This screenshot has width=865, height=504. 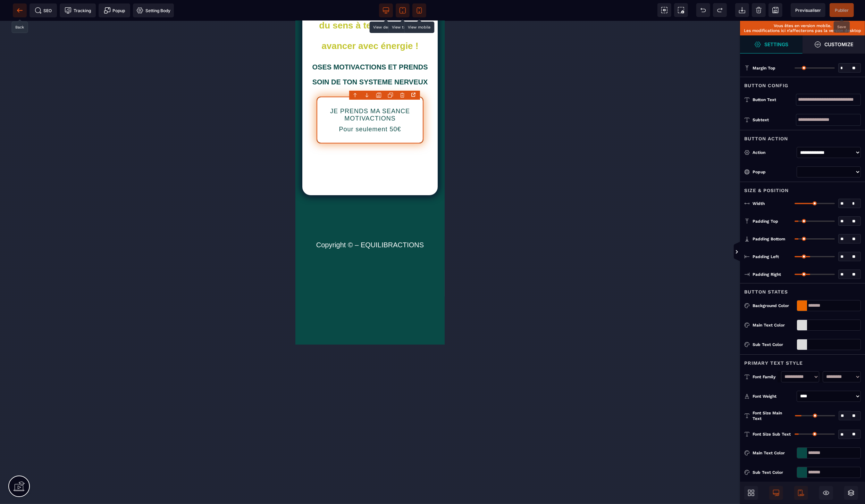 I want to click on span: Desktop Only, so click(x=776, y=493).